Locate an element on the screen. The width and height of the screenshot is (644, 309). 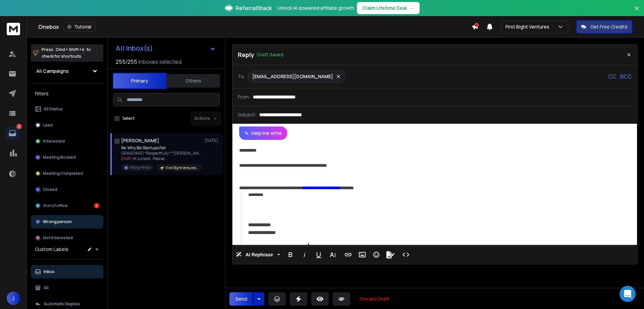
p: Subject: is located at coordinates (247, 115).